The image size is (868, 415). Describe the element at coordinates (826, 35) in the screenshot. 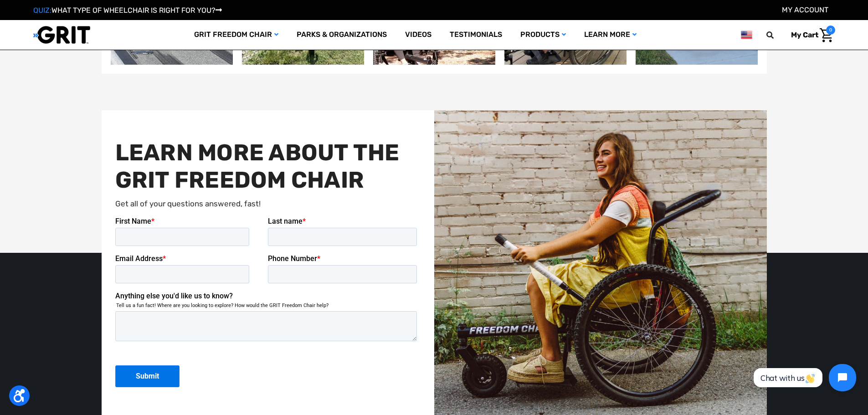

I see `img: Cart` at that location.